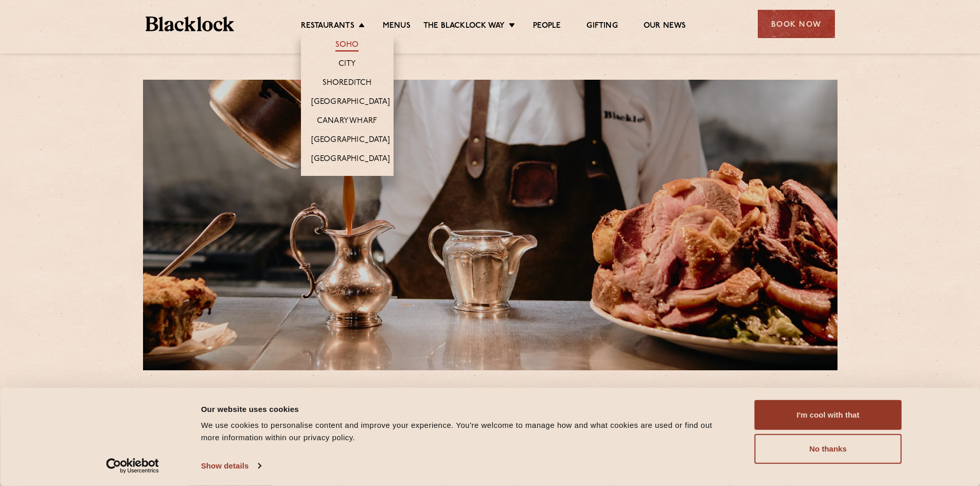 The width and height of the screenshot is (980, 486). What do you see at coordinates (396, 27) in the screenshot?
I see `a: Menus` at bounding box center [396, 27].